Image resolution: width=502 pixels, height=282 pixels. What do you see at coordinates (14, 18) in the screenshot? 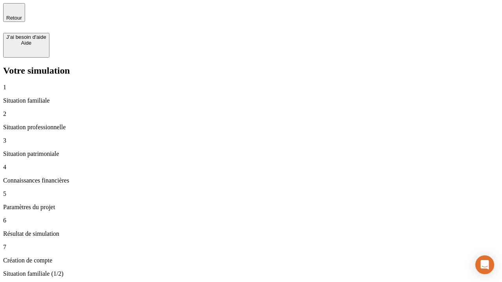
I see `span: Retour` at bounding box center [14, 18].